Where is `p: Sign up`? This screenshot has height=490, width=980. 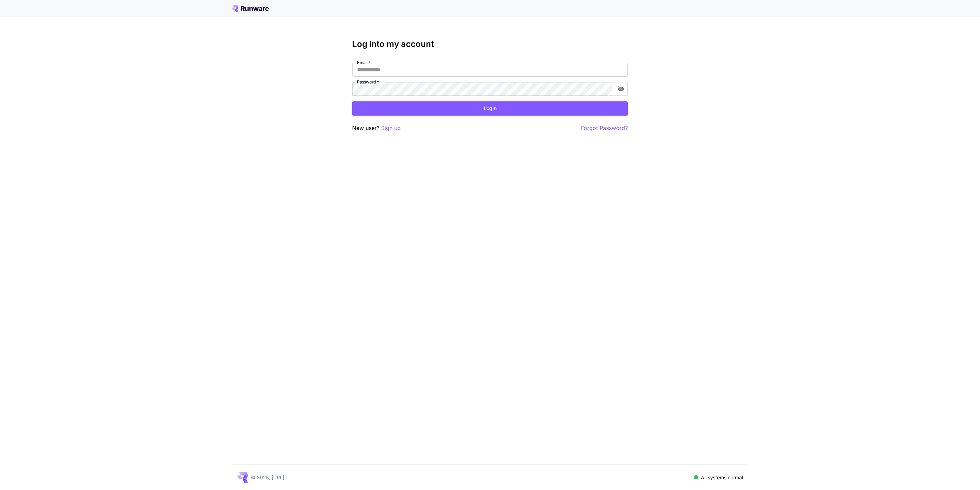
p: Sign up is located at coordinates (391, 128).